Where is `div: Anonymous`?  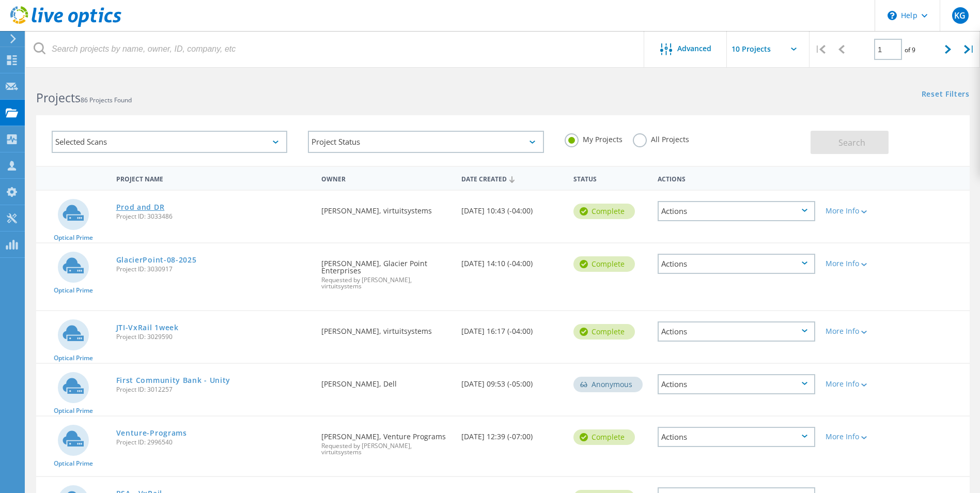
div: Anonymous is located at coordinates (608, 384).